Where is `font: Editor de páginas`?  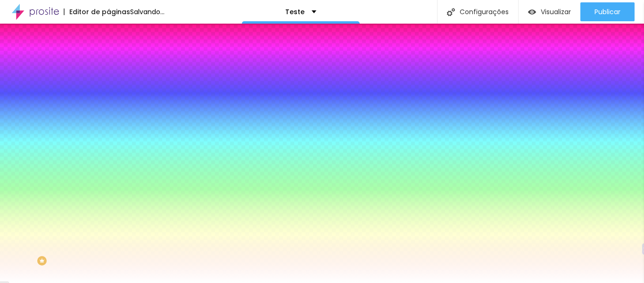 font: Editor de páginas is located at coordinates (100, 12).